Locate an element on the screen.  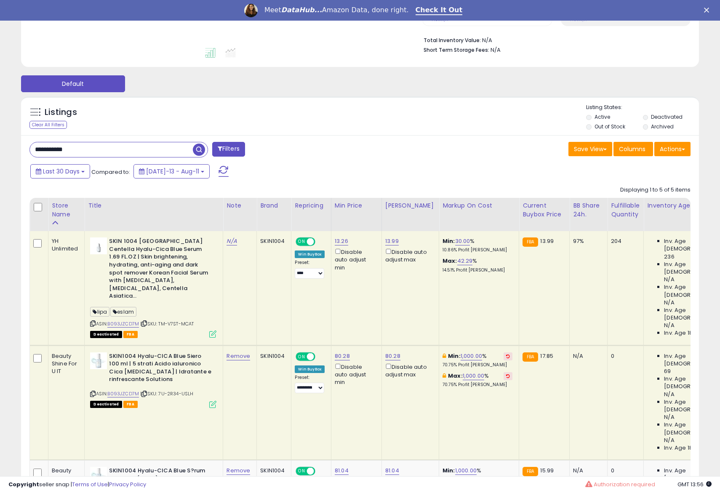
div: BB Share 24h. is located at coordinates (588, 210).